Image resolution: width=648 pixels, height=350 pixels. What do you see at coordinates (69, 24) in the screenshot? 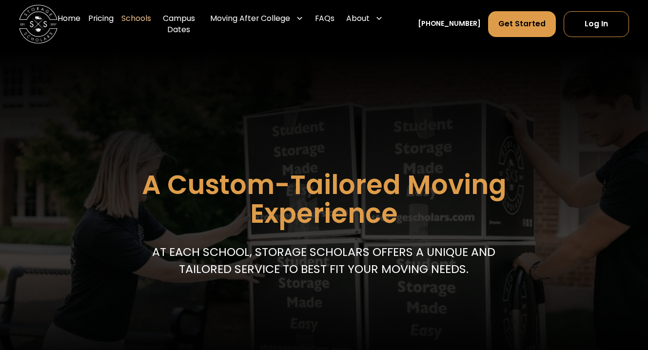
I see `a: Home` at bounding box center [69, 24].